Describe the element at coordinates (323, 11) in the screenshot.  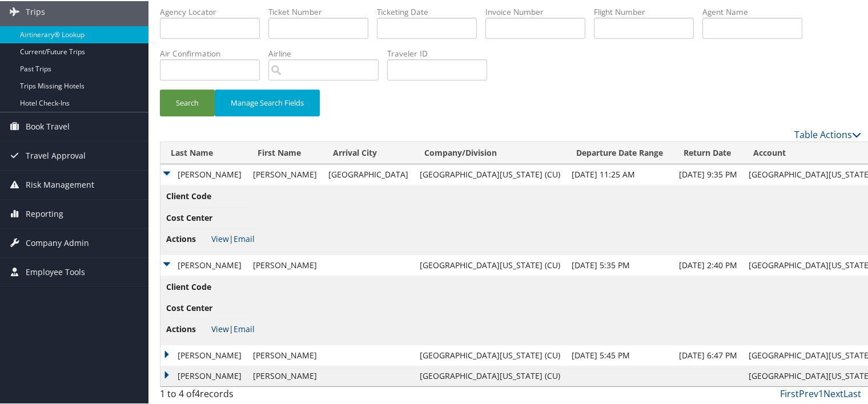
I see `label: Ticket Number` at that location.